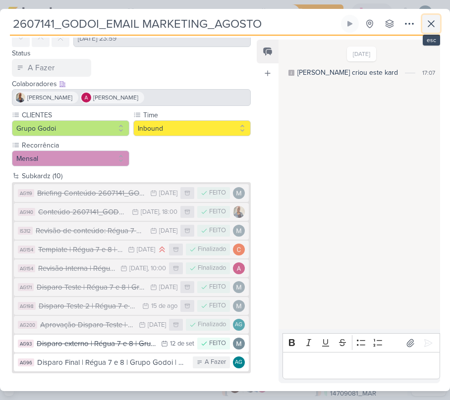 This screenshot has height=400, width=450. Describe the element at coordinates (131, 362) in the screenshot. I see `button: AG96 Disparo Final | Régua 7 e 8 | Grupo Godoi | Agosto A Fazer AG` at that location.